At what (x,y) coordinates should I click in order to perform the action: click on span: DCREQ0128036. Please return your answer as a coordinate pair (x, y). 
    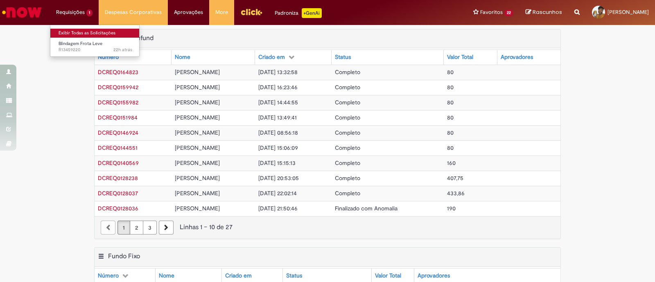
    Looking at the image, I should click on (118, 208).